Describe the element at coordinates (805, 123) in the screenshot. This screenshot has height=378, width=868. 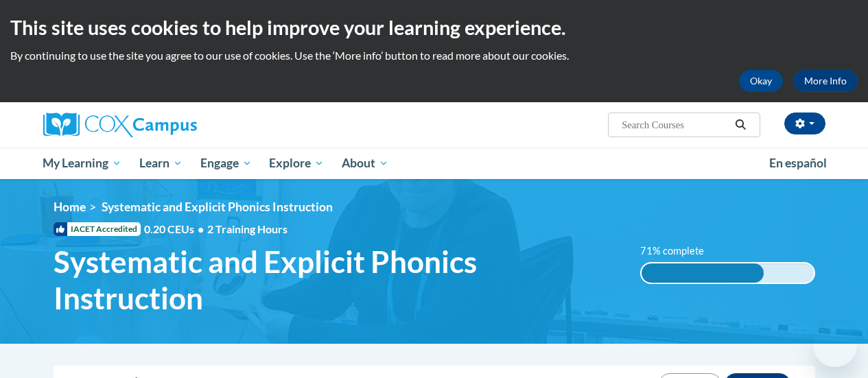
I see `button: Account Settings` at that location.